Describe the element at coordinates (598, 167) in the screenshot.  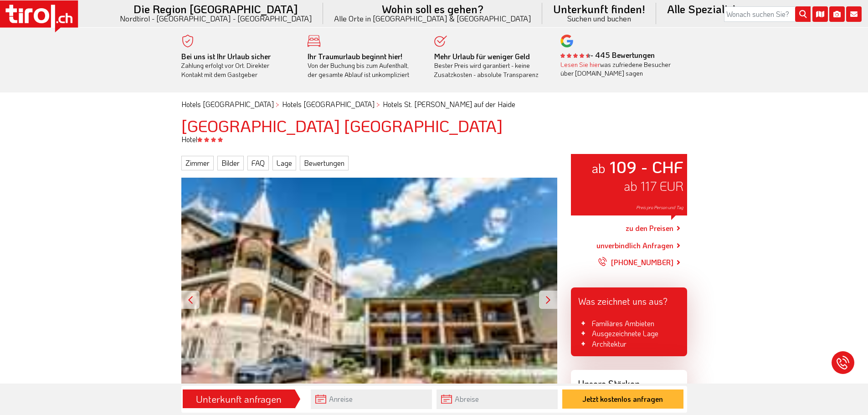
I see `small: ab` at that location.